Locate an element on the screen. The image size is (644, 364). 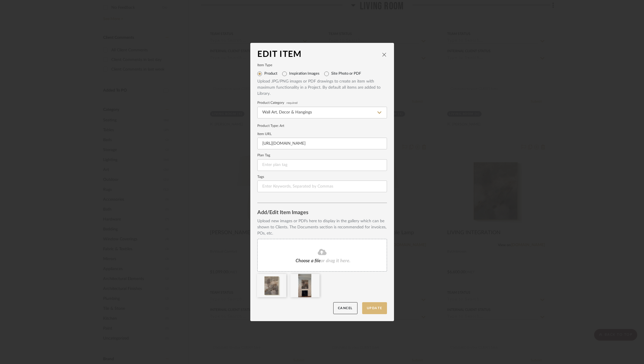
label: Item URL is located at coordinates (322, 134).